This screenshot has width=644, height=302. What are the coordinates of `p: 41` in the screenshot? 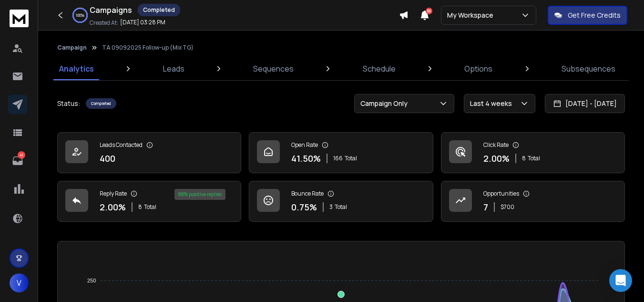 It's located at (22, 155).